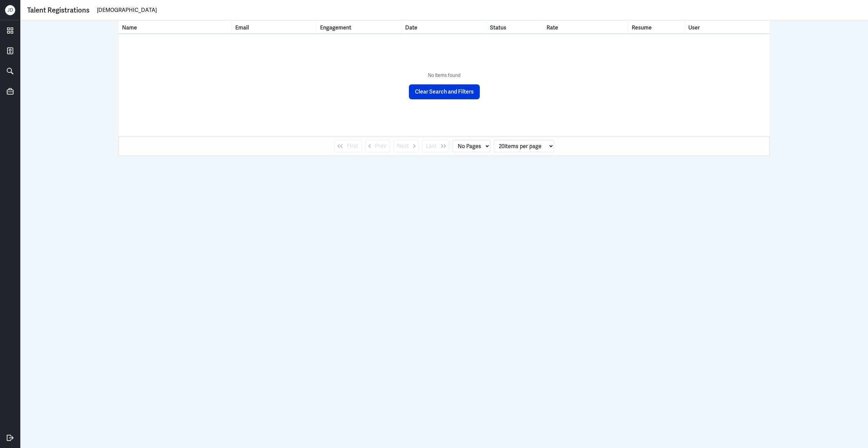 Image resolution: width=868 pixels, height=448 pixels. Describe the element at coordinates (479, 10) in the screenshot. I see `input: Search` at that location.